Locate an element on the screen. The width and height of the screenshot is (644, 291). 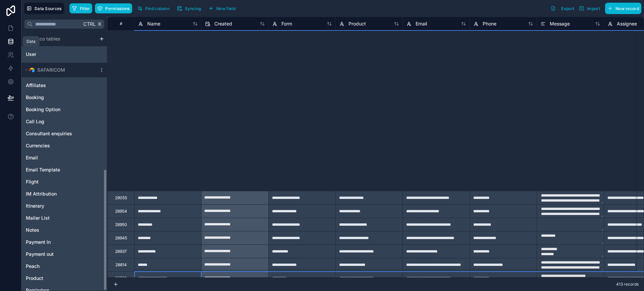
span: Ctrl is located at coordinates (89, 24).